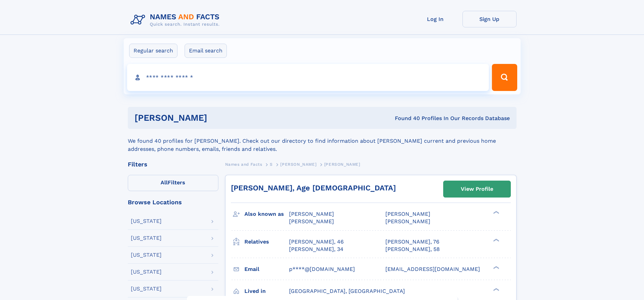 This screenshot has height=300, width=644. Describe the element at coordinates (176, 20) in the screenshot. I see `img: Logo Names and Facts` at that location.